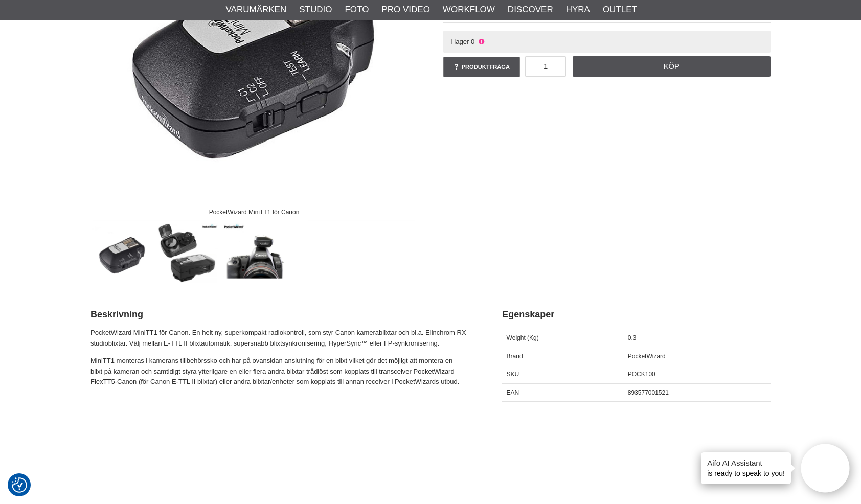 The width and height of the screenshot is (861, 504). What do you see at coordinates (469, 10) in the screenshot?
I see `a: Workflow` at bounding box center [469, 10].